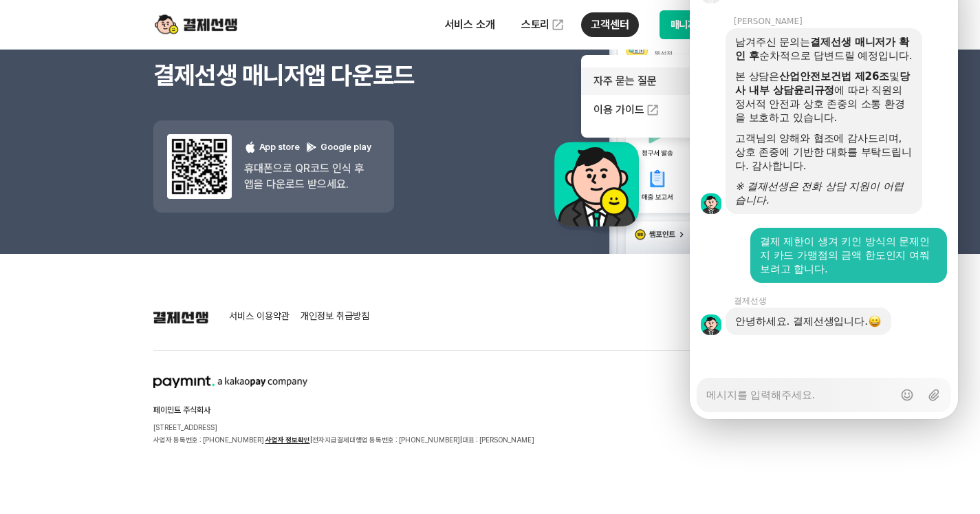 This screenshot has width=980, height=514. What do you see at coordinates (134, 188) in the screenshot?
I see `div: 고객님의 양해와 협조에 감사드리며, 상호 존중에 기반한 대화를 부탁드립니다. 감사합니다.` at bounding box center [134, 188].